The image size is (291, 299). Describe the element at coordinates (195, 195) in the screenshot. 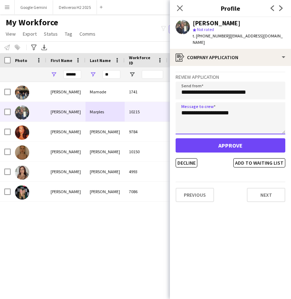

I see `button: Previous` at that location.